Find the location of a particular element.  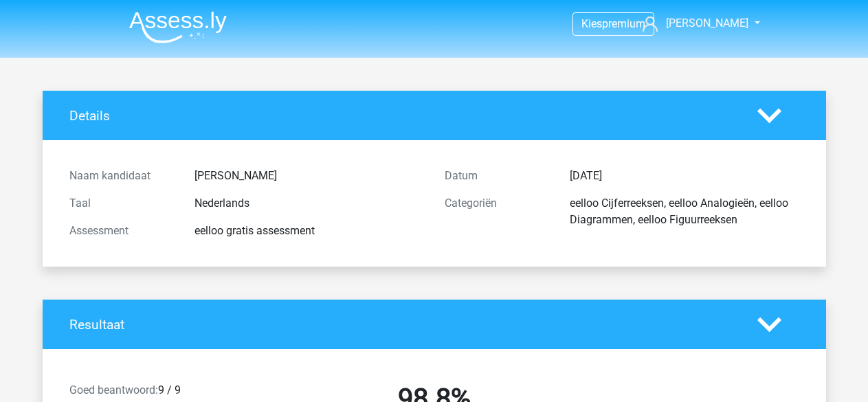

div: eelloo gratis assessment is located at coordinates (310, 231).